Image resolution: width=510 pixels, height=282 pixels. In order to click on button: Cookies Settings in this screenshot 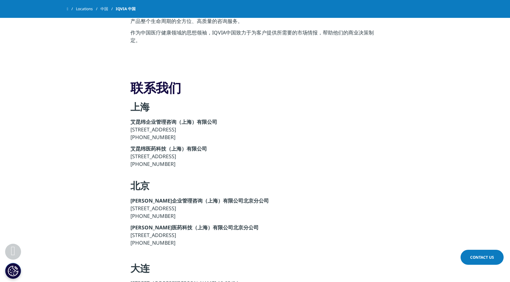, I will do `click(13, 271)`.